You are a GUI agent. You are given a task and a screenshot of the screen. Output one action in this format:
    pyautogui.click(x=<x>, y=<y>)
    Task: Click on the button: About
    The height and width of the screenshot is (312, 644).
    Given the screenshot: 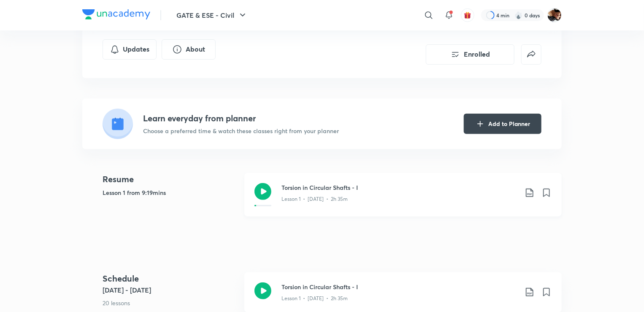 What is the action you would take?
    pyautogui.click(x=189, y=50)
    